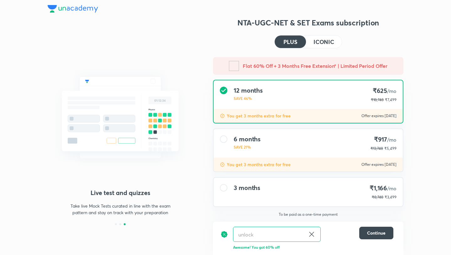  Describe the element at coordinates (391, 148) in the screenshot. I see `span: ₹5,499` at that location.